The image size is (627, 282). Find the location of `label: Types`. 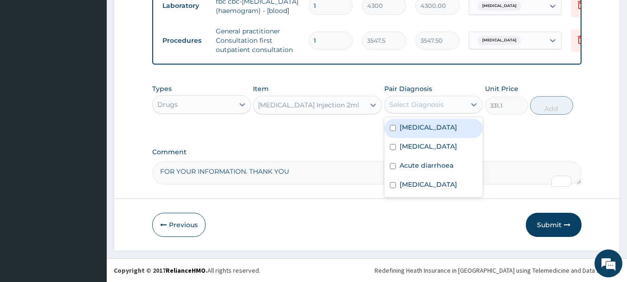

label: Types is located at coordinates (162, 89).